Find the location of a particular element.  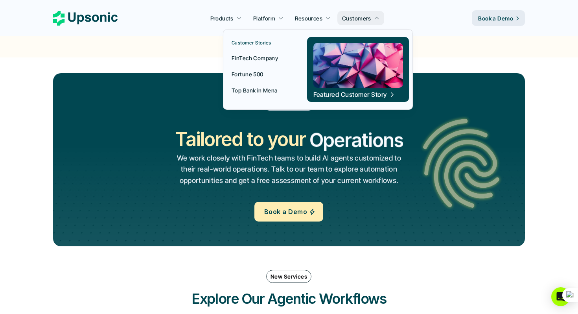

p: We work closely with FinTech teams to build AI agents customized to their real-world operations. ... is located at coordinates (289, 170).